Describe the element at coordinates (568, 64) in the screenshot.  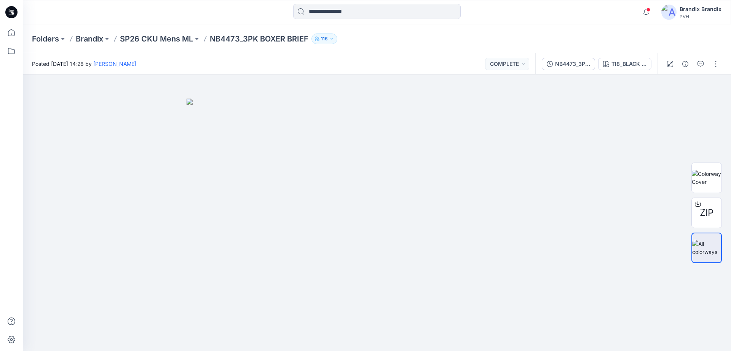
I see `button: NB4473_3PK BOXER BRIEF_V02` at that location.